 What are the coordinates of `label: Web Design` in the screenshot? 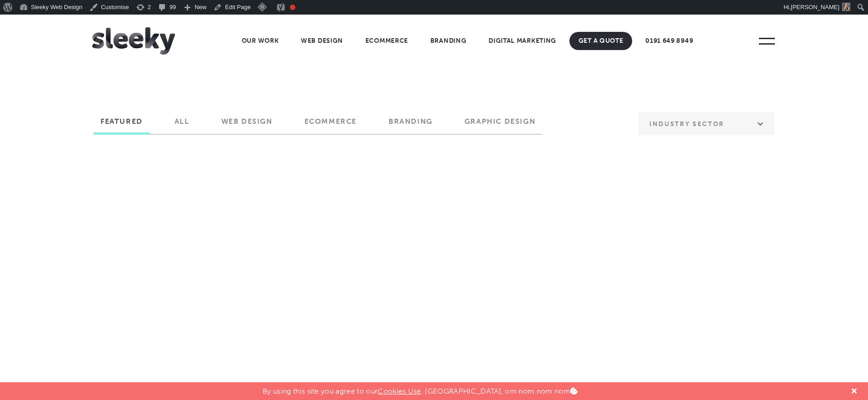 It's located at (247, 125).